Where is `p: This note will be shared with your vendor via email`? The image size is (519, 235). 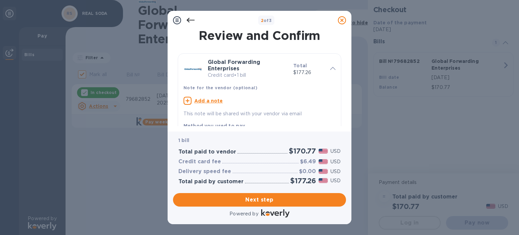 p: This note will be shared with your vendor via email is located at coordinates (260, 114).